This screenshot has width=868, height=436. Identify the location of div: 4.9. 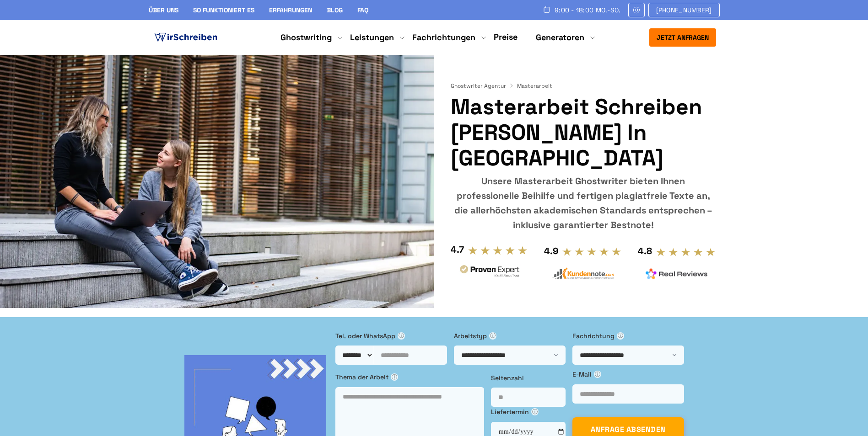
(551, 251).